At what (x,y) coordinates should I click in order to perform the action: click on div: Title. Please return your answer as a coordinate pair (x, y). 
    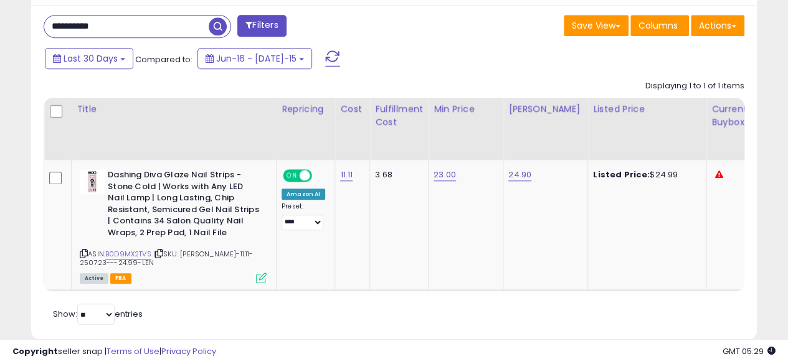
    Looking at the image, I should click on (174, 109).